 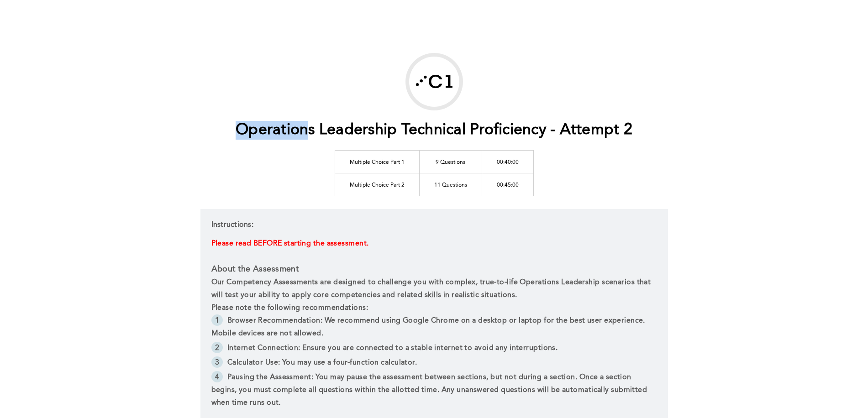 What do you see at coordinates (432, 289) in the screenshot?
I see `span: Our Competency Assessments are designed to challenge you with complex, true-to-life Operations Le...` at bounding box center [432, 289].